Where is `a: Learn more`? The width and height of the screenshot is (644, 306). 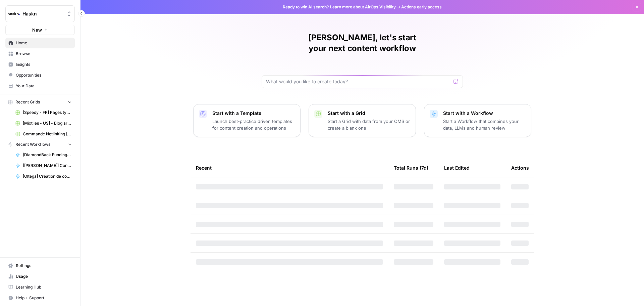
a: Learn more is located at coordinates (341, 7).